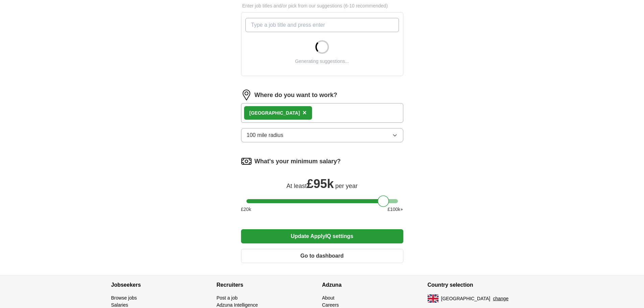  What do you see at coordinates (346, 186) in the screenshot?
I see `span: per year` at bounding box center [346, 186].